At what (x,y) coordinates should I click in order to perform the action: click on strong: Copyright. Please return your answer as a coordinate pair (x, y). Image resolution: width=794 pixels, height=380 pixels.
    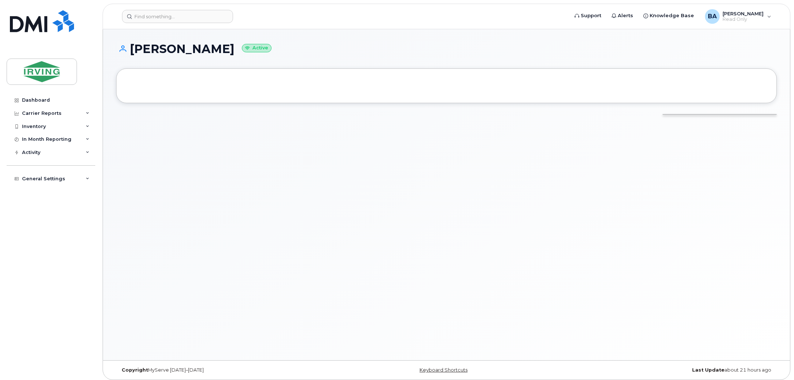
    Looking at the image, I should click on (135, 370).